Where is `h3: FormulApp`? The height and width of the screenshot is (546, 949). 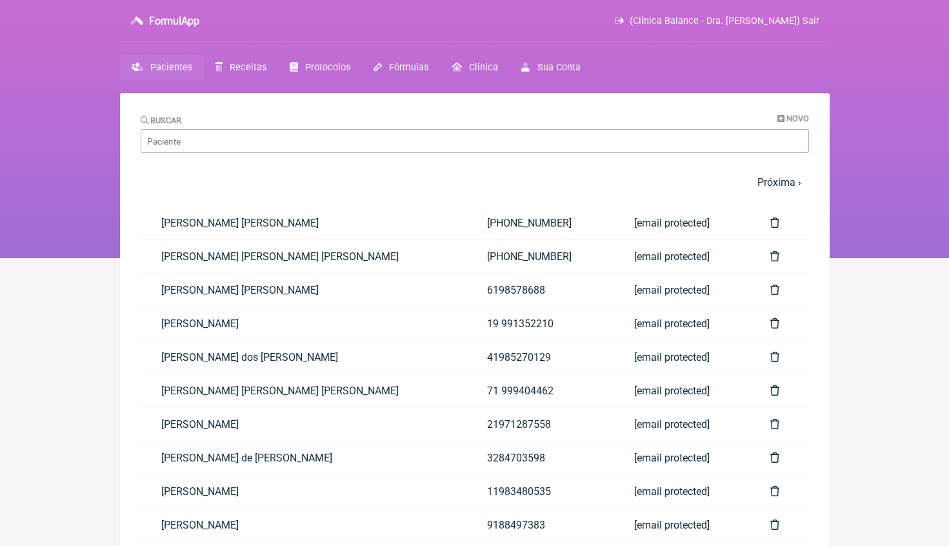
h3: FormulApp is located at coordinates (174, 21).